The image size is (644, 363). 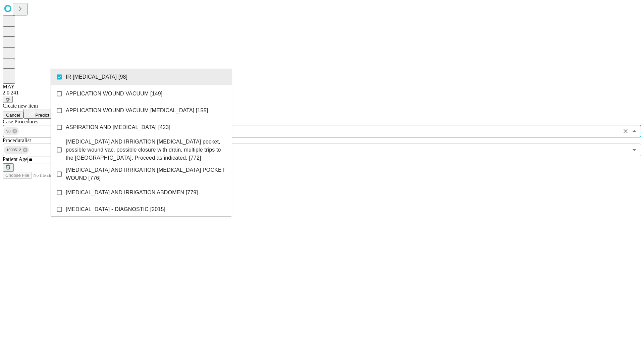 What do you see at coordinates (11, 131) in the screenshot?
I see `div: 98` at bounding box center [11, 131].